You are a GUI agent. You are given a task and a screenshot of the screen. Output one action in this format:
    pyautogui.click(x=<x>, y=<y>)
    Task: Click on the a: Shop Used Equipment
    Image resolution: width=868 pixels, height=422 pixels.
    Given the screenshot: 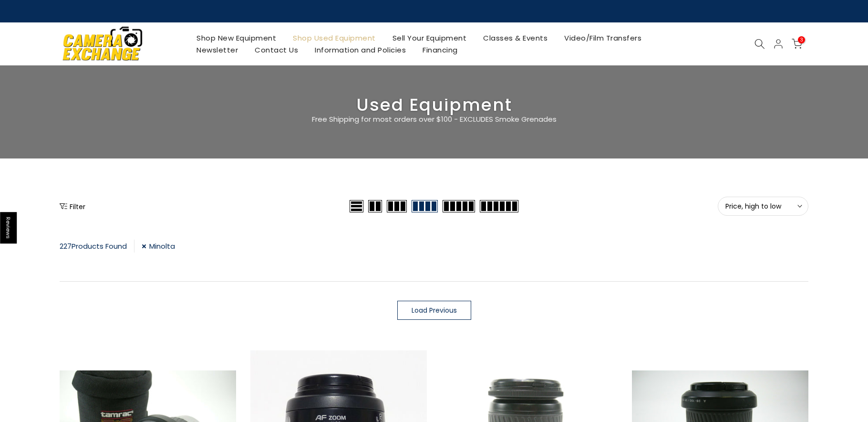 What is the action you would take?
    pyautogui.click(x=334, y=37)
    